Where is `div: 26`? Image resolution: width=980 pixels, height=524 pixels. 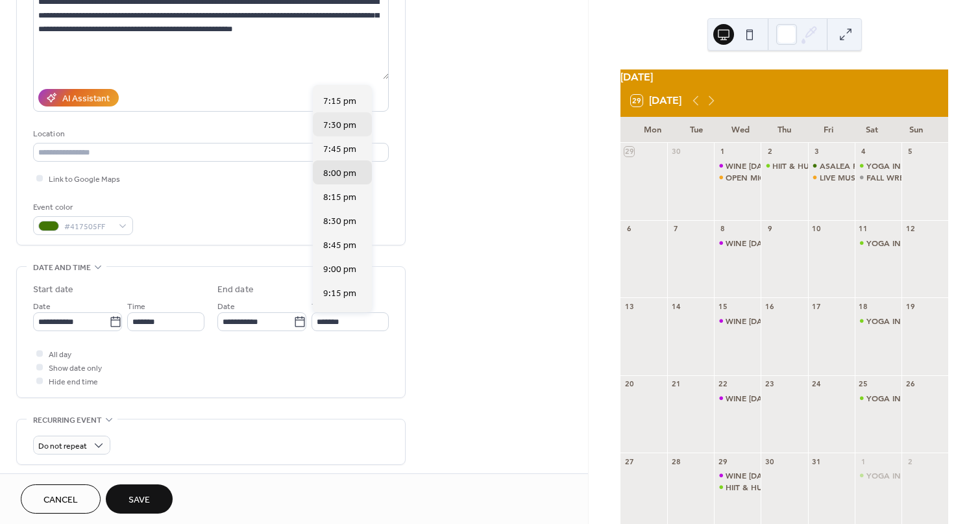
div: 26 is located at coordinates (910, 384).